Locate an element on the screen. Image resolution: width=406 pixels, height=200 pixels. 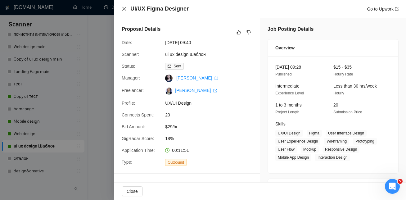
span: Interaction Design is located at coordinates (332, 157).